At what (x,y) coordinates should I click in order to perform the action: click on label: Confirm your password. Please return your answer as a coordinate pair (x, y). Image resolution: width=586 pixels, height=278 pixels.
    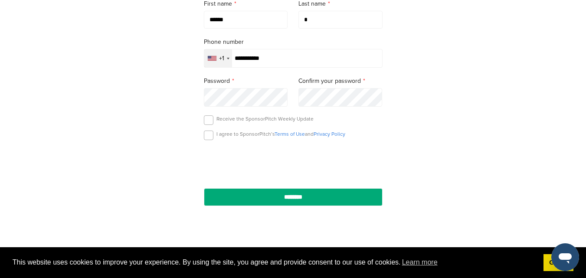
    Looking at the image, I should click on (340, 81).